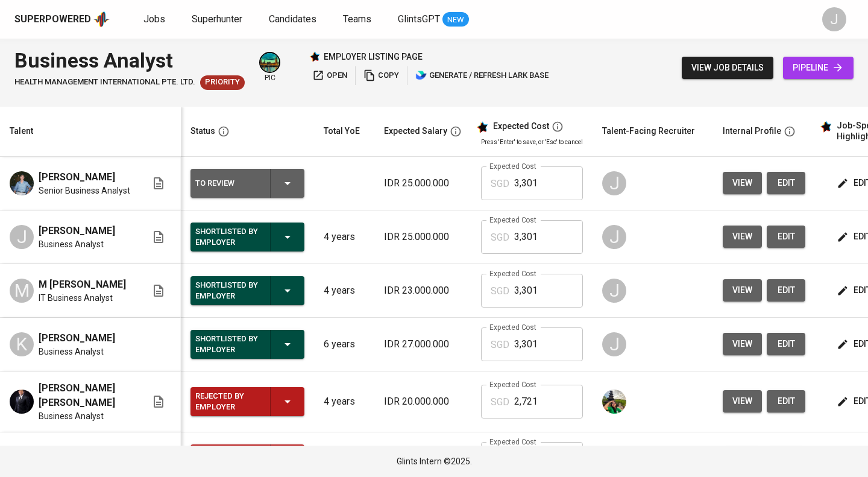 Image resolution: width=868 pixels, height=477 pixels. I want to click on a: GlintsGPT NEW, so click(433, 19).